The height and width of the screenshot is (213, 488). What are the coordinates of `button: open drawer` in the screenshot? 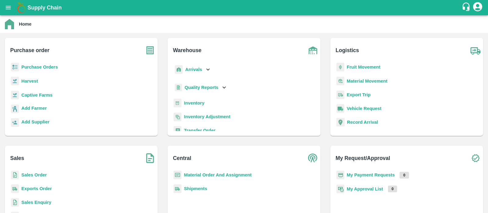 It's located at (8, 8).